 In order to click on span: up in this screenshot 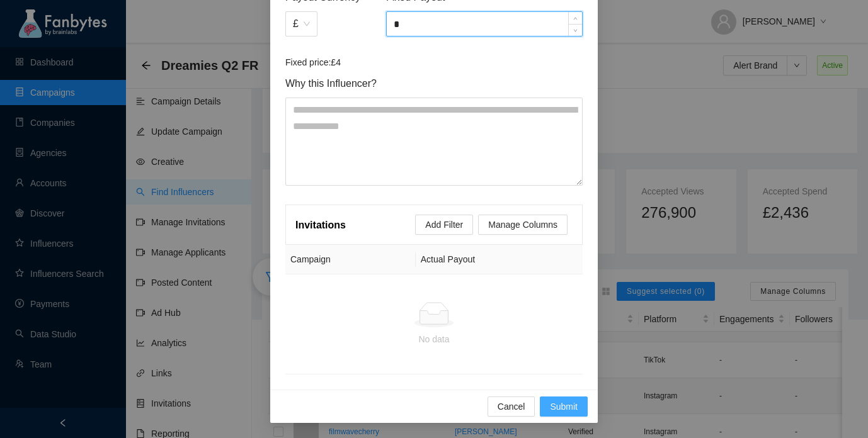, I will do `click(575, 19)`.